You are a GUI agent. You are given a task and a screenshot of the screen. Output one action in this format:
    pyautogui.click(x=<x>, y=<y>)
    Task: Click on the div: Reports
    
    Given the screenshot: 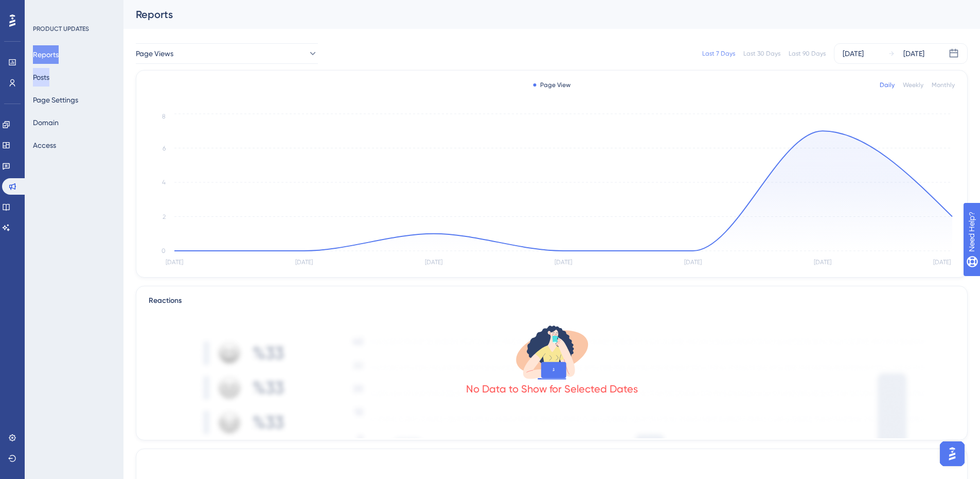 What is the action you would take?
    pyautogui.click(x=539, y=14)
    